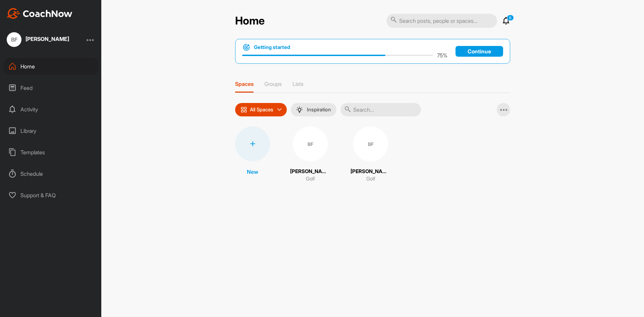 The image size is (644, 317). I want to click on p: Lists, so click(298, 84).